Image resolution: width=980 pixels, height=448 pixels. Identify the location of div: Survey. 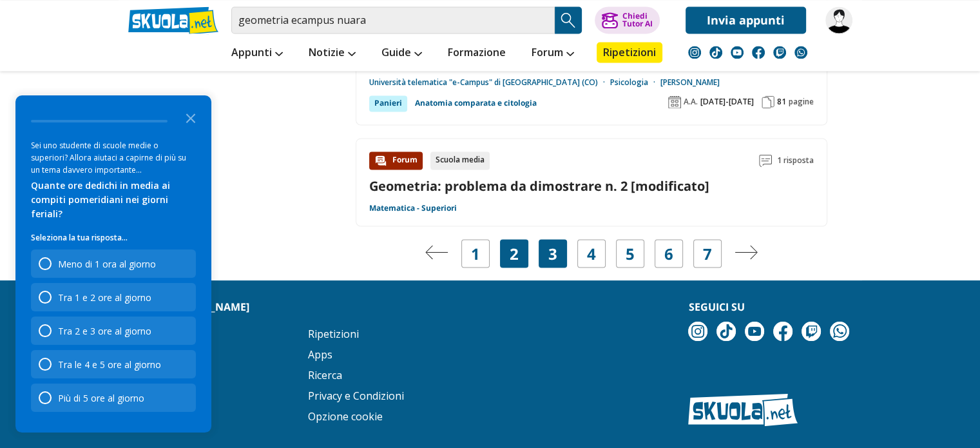
(114, 264).